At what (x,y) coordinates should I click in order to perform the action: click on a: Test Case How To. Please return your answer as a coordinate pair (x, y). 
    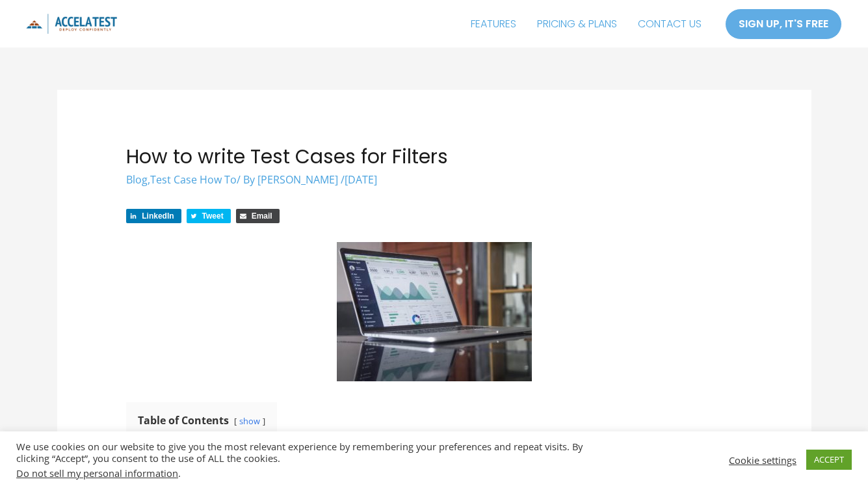
    Looking at the image, I should click on (193, 180).